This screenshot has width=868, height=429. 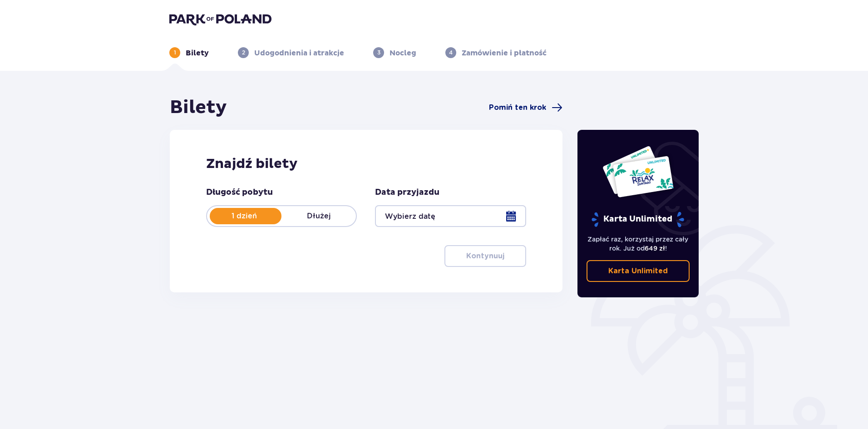 What do you see at coordinates (366, 164) in the screenshot?
I see `h2: Znajdź bilety` at bounding box center [366, 164].